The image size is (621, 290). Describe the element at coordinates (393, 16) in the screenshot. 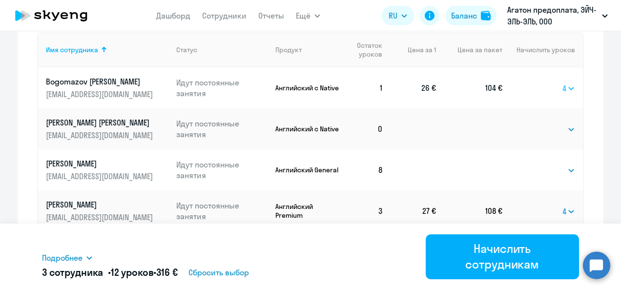

I see `span: RU` at that location.